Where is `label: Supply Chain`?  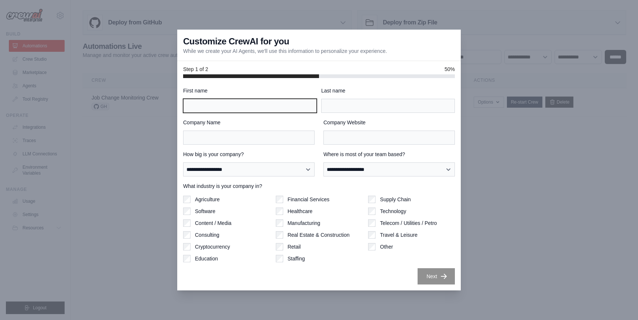 label: Supply Chain is located at coordinates (395, 199).